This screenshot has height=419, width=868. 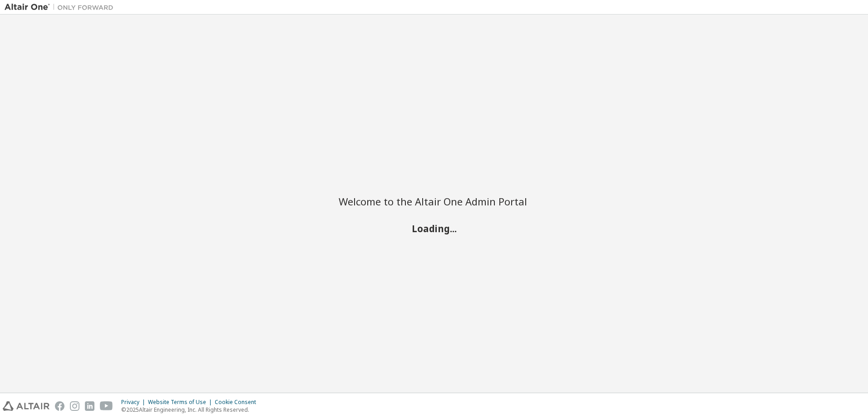 I want to click on img: linkedin.svg, so click(x=89, y=406).